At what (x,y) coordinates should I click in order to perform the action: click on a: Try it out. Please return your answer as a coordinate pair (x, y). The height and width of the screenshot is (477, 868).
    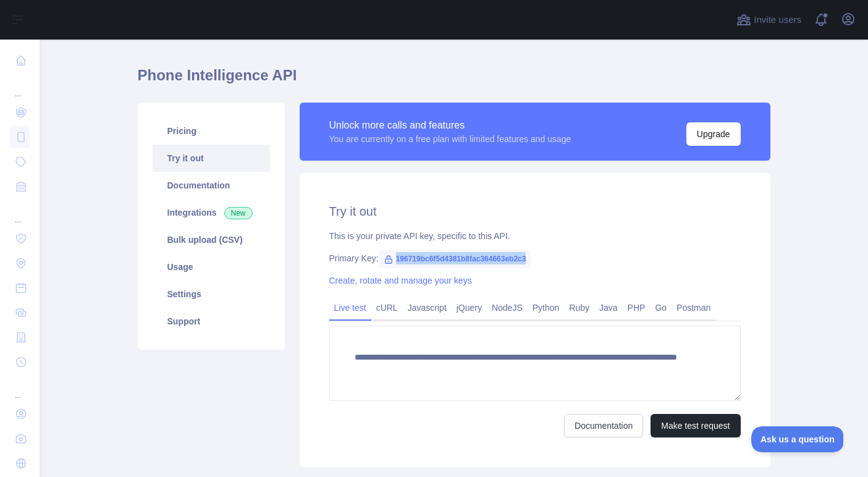
    Looking at the image, I should click on (211, 158).